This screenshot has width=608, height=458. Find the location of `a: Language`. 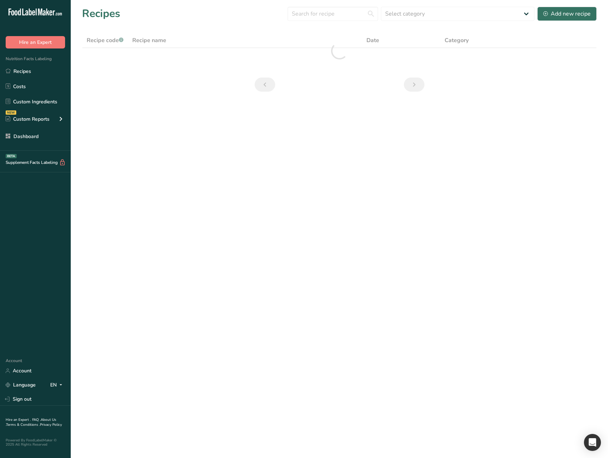

a: Language is located at coordinates (21, 385).